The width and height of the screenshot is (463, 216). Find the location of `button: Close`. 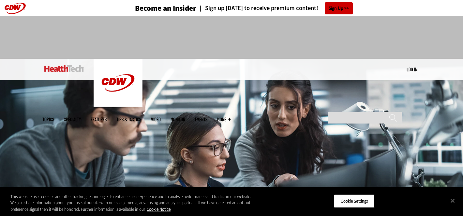

button: Close is located at coordinates (453, 200).